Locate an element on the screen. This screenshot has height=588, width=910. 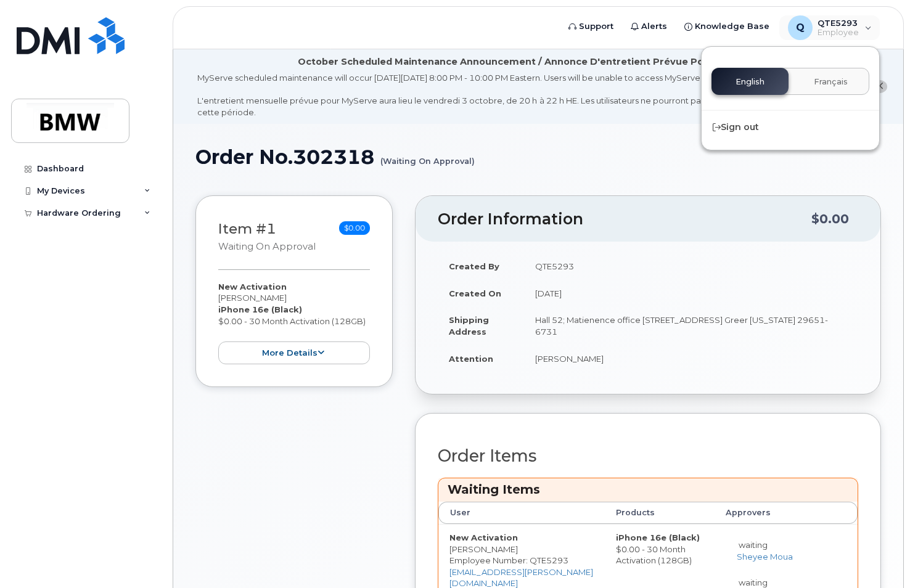
small: (Waiting On Approval) is located at coordinates (427, 156).